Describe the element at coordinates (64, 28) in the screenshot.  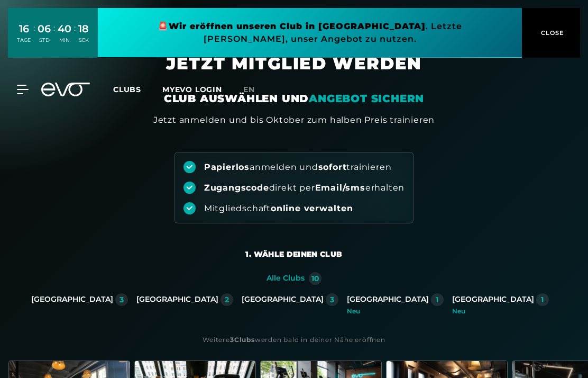
I see `div: 40` at that location.